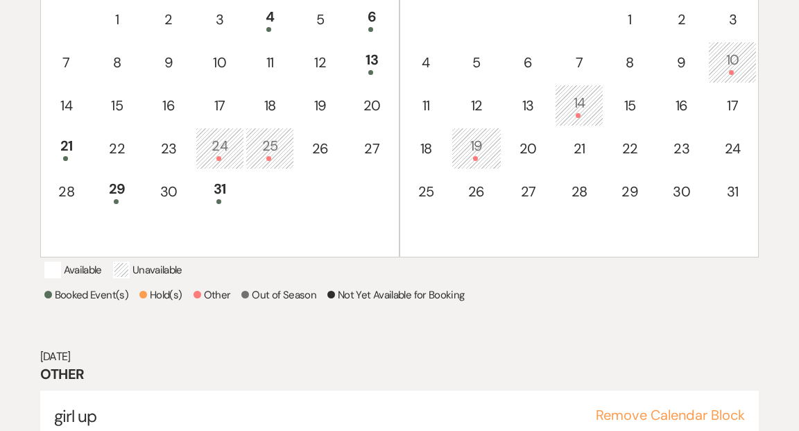  Describe the element at coordinates (212, 295) in the screenshot. I see `p: Other` at that location.